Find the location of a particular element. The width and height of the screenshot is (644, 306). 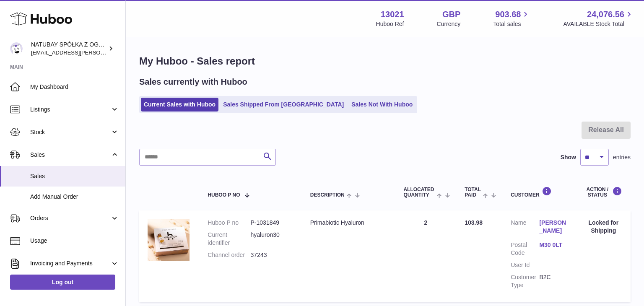

span: Stock is located at coordinates (70, 132).